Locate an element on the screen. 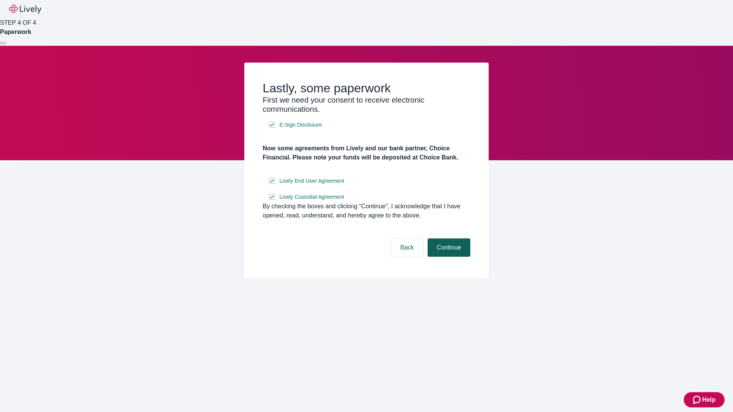 The image size is (733, 412). div: By checking the boxes and clicking “Continue", I acknowledge that I have opened, read, understand... is located at coordinates (366, 211).